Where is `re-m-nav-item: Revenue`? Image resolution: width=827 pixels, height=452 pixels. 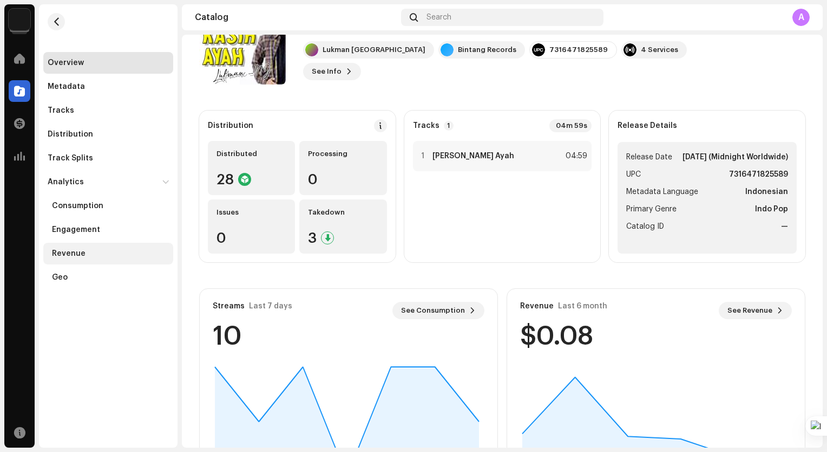 re-m-nav-item: Revenue is located at coordinates (108, 253).